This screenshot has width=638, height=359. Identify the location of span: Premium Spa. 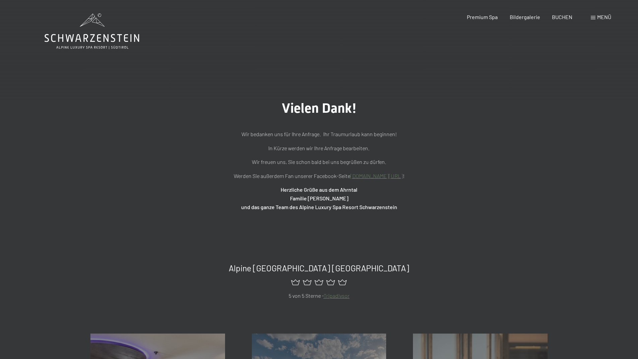
(482, 17).